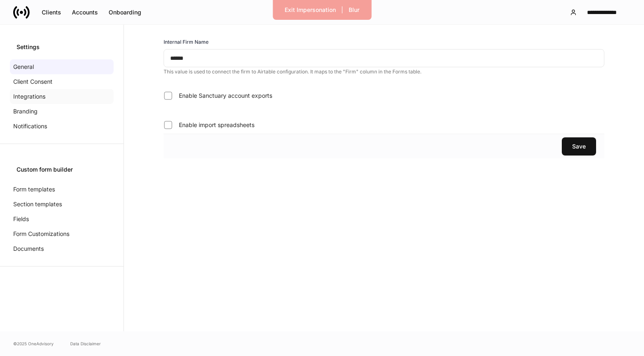 Image resolution: width=644 pixels, height=356 pixels. What do you see at coordinates (62, 126) in the screenshot?
I see `a: Notifications` at bounding box center [62, 126].